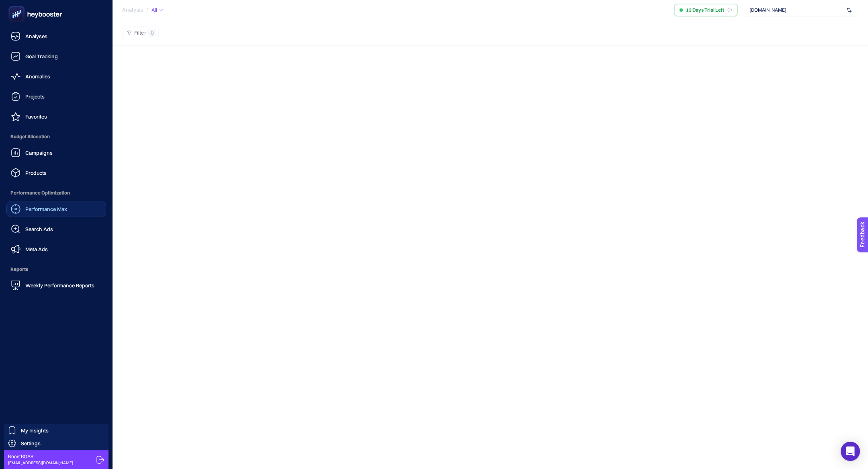 This screenshot has height=469, width=868. I want to click on span: Feedback, so click(18, 6).